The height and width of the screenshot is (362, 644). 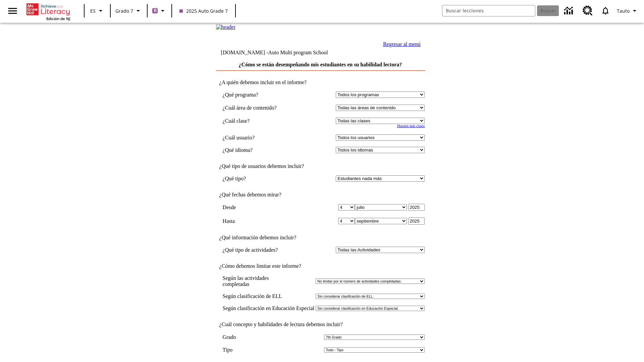 I want to click on a: Centro de información, so click(x=569, y=11).